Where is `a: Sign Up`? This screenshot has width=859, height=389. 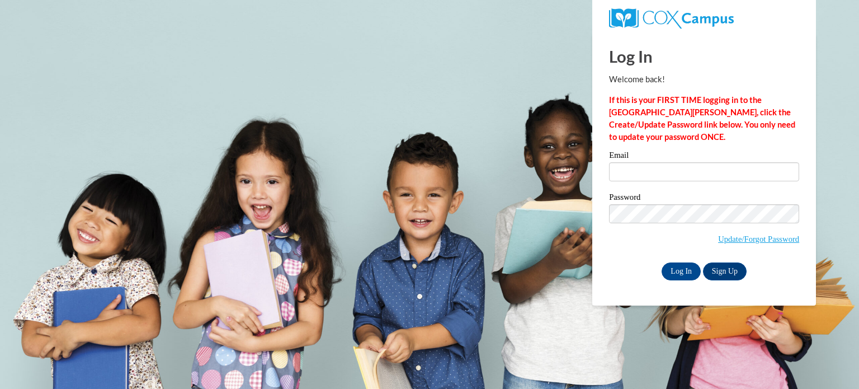
a: Sign Up is located at coordinates (725, 271).